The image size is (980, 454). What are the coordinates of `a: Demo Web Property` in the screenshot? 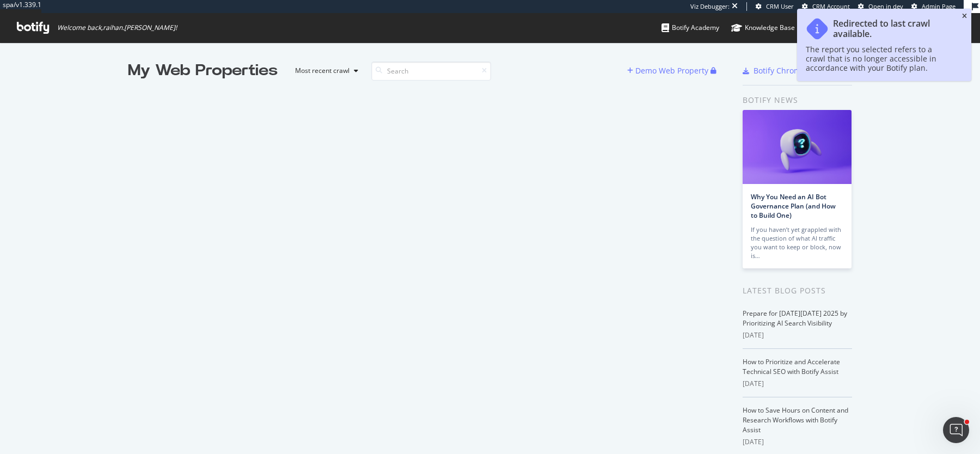 It's located at (669, 70).